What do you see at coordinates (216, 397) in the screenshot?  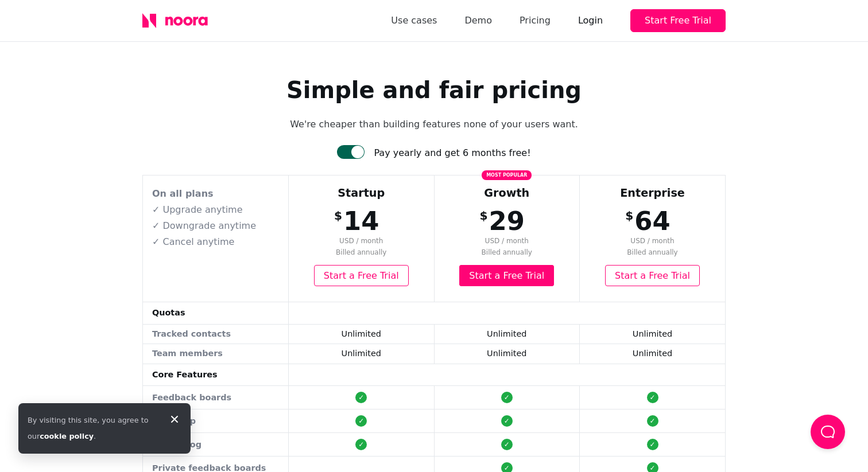 I see `td: Feedback boards` at bounding box center [216, 397].